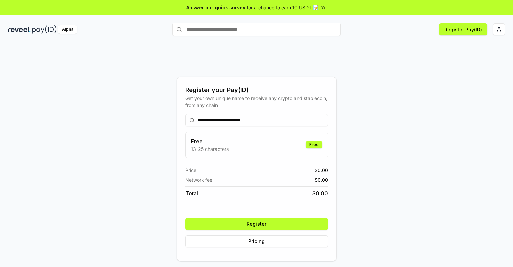 Image resolution: width=513 pixels, height=267 pixels. Describe the element at coordinates (257, 224) in the screenshot. I see `button: Register` at that location.